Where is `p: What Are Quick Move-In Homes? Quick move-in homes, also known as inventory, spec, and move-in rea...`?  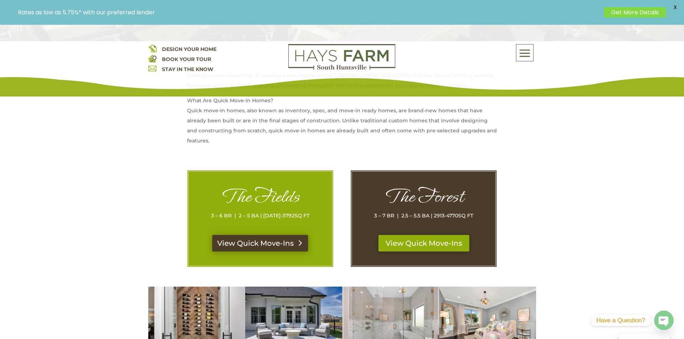
p: What Are Quick Move-In Homes? Quick move-in homes, also known as inventory, spec, and move-in rea... is located at coordinates (342, 123).